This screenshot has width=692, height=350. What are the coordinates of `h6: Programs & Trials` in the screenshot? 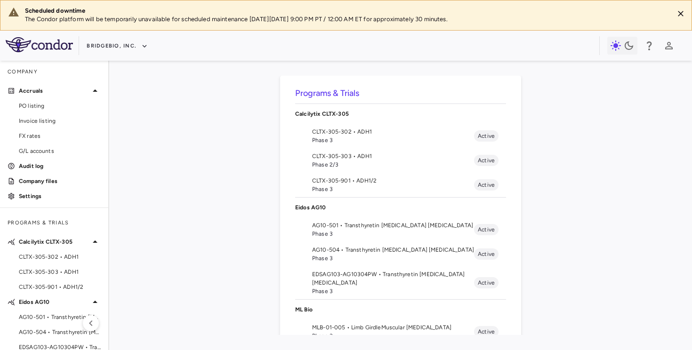 It's located at (400, 93).